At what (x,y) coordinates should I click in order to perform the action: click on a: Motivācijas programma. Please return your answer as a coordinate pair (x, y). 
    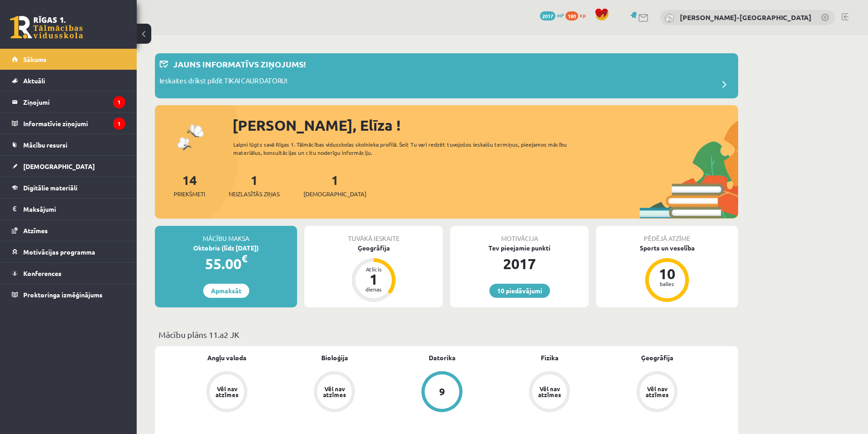
    Looking at the image, I should click on (68, 252).